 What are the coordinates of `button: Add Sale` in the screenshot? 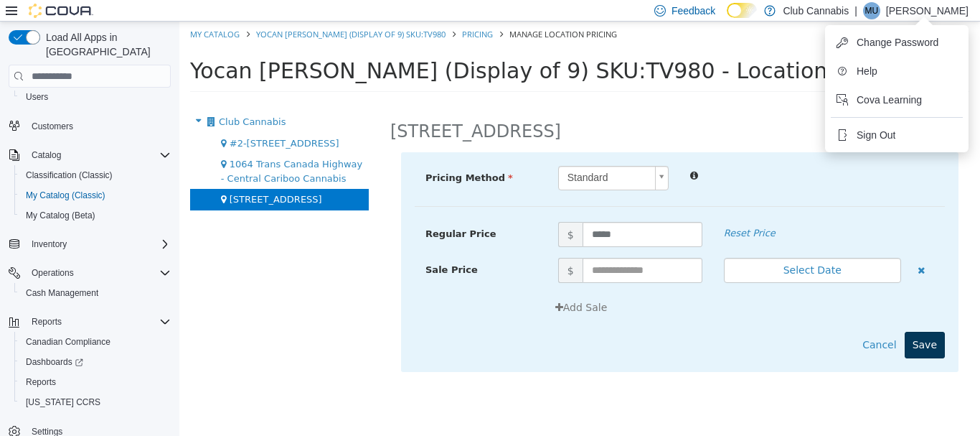 It's located at (402, 286).